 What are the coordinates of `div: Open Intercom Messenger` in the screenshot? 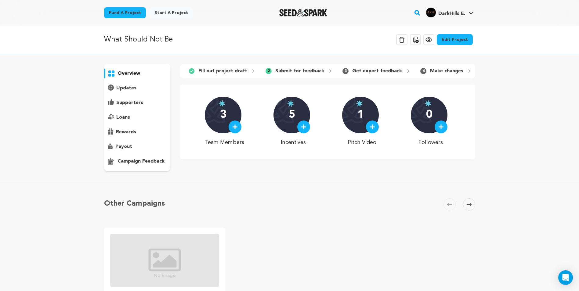 It's located at (565, 278).